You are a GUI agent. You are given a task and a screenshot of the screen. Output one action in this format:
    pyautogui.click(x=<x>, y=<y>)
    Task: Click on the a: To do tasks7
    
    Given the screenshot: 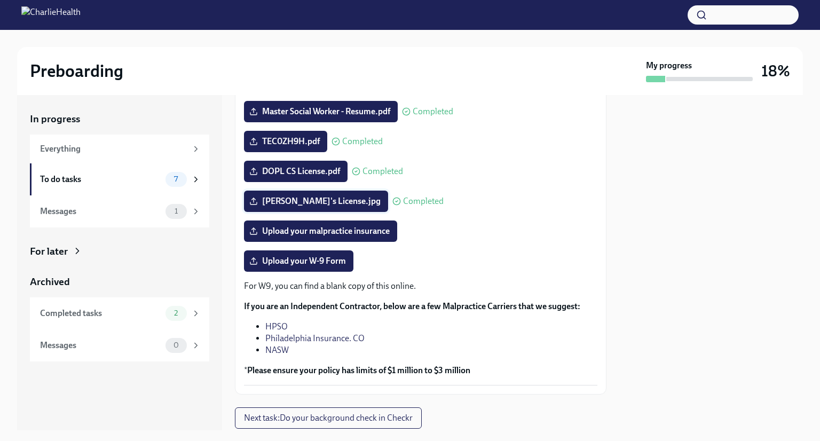 What is the action you would take?
    pyautogui.click(x=120, y=179)
    